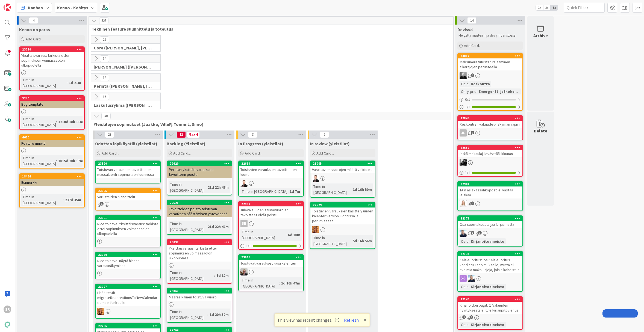 The height and width of the screenshot is (332, 644). What do you see at coordinates (200, 164) in the screenshot?
I see `div: 22620` at bounding box center [200, 164].